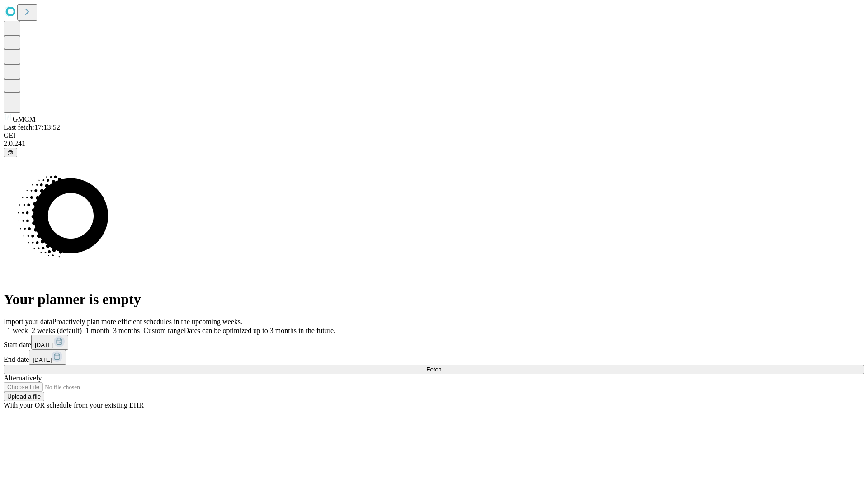 This screenshot has width=868, height=488. What do you see at coordinates (434, 299) in the screenshot?
I see `h1: Your planner is empty` at bounding box center [434, 299].